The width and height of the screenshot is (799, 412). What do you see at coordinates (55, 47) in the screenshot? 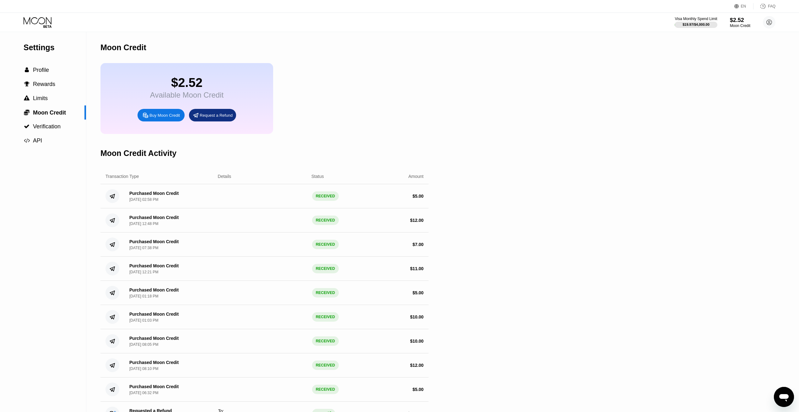
I see `div: Settings` at bounding box center [55, 47].